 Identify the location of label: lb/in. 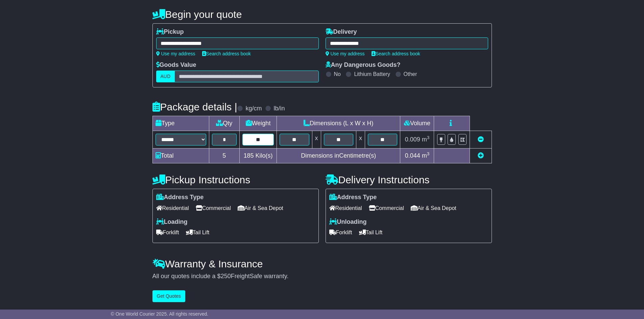
(279, 109).